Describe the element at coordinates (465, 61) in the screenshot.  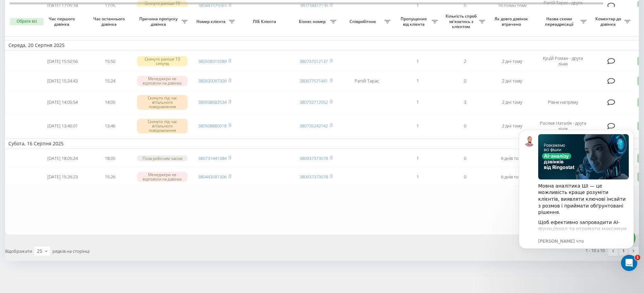
I see `td: 2` at that location.